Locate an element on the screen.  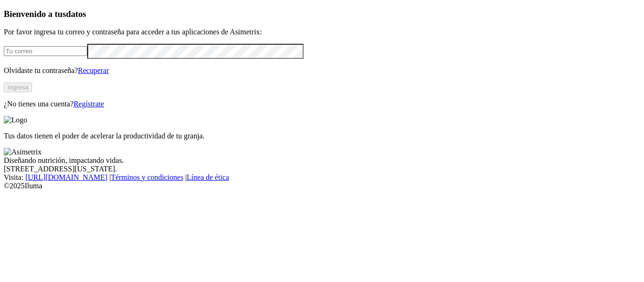
p: Olvidaste tu contraseña? is located at coordinates (322, 71).